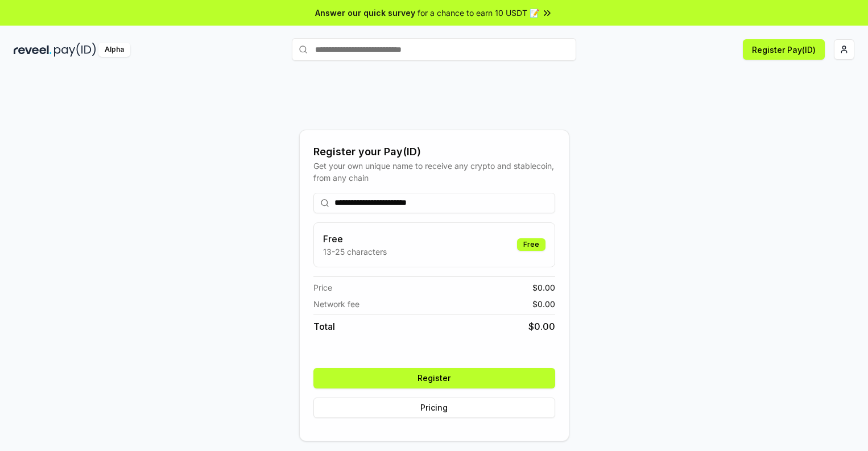  What do you see at coordinates (434, 152) in the screenshot?
I see `div: Register your Pay(ID)` at bounding box center [434, 152].